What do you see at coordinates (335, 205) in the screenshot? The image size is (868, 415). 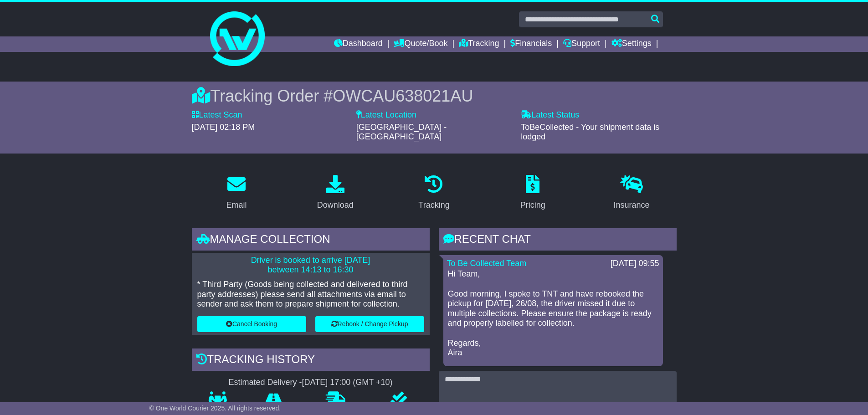 I see `div: Download` at bounding box center [335, 205].